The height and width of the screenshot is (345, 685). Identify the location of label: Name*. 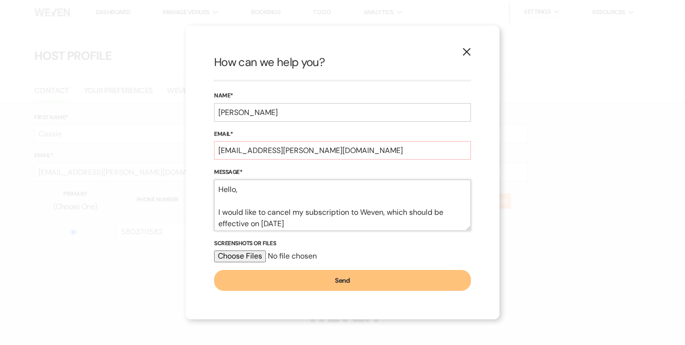
(342, 96).